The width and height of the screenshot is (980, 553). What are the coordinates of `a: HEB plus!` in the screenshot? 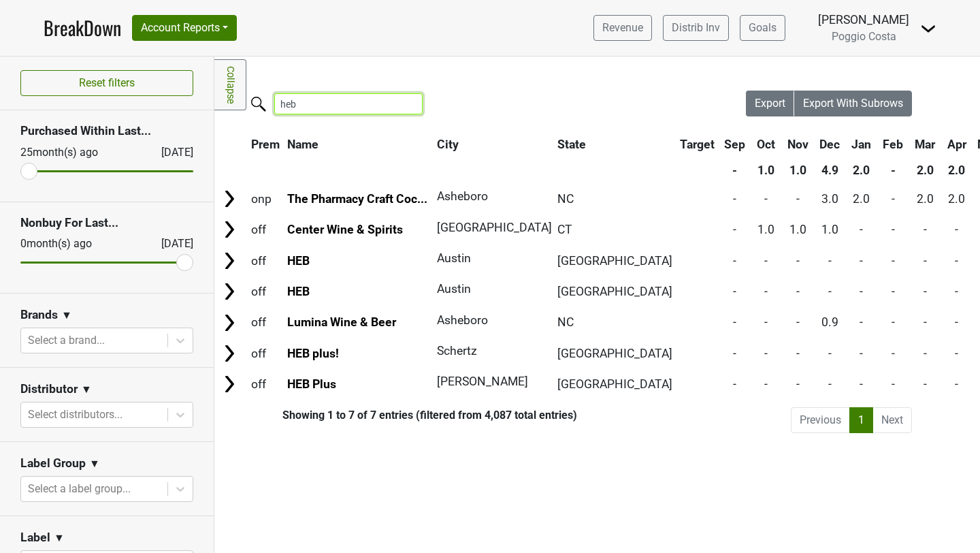 It's located at (313, 354).